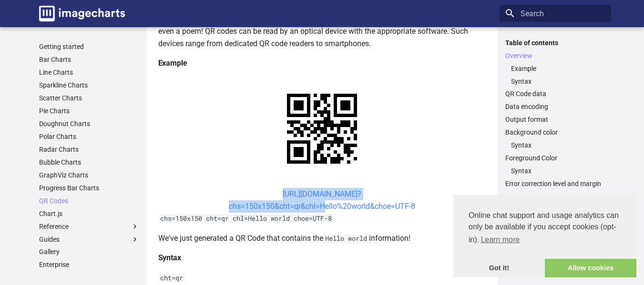 This screenshot has height=285, width=644. Describe the element at coordinates (545, 228) in the screenshot. I see `span: Online chat support and usage analytics can only be available if you accept cookies (opt-in).` at that location.